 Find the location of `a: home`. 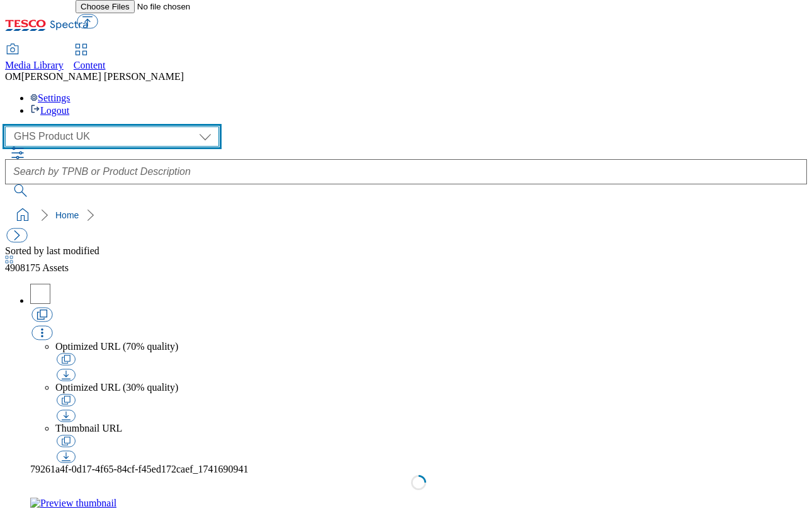

a: home is located at coordinates (23, 215).